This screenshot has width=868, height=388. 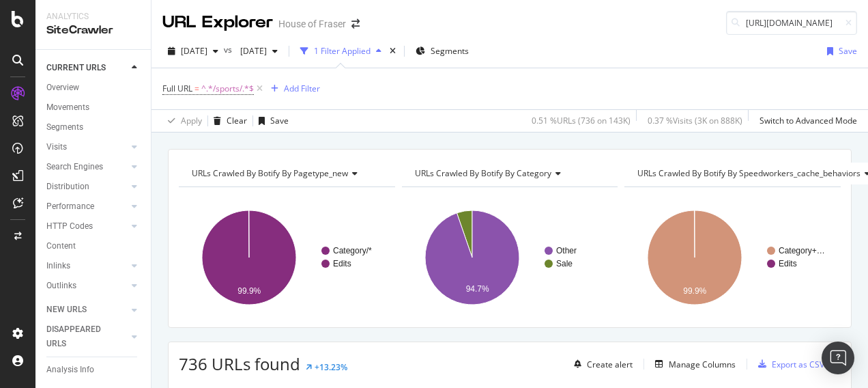 I want to click on div: Export as CSV, so click(x=798, y=364).